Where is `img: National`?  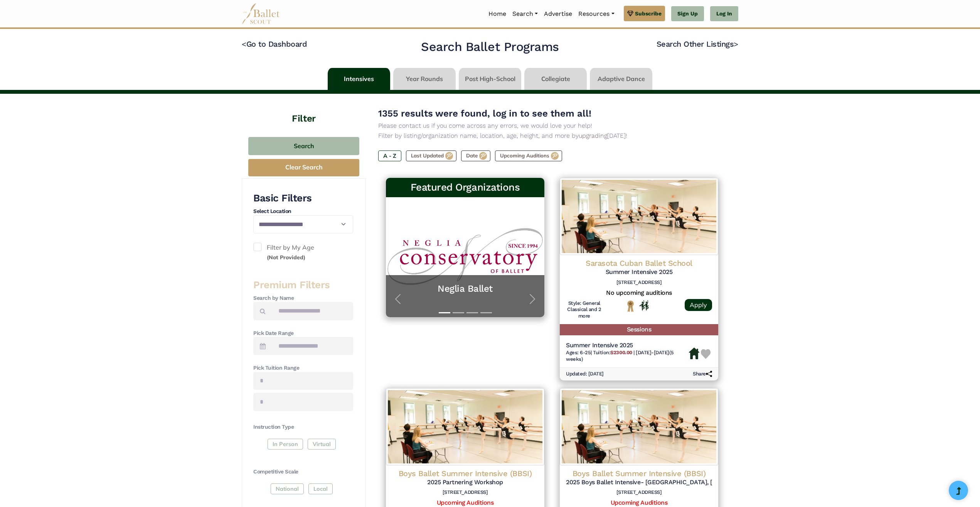 img: National is located at coordinates (630, 305).